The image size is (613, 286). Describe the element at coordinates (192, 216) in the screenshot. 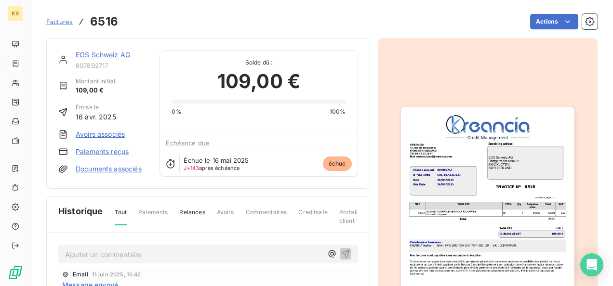

I see `span: Relances` at that location.